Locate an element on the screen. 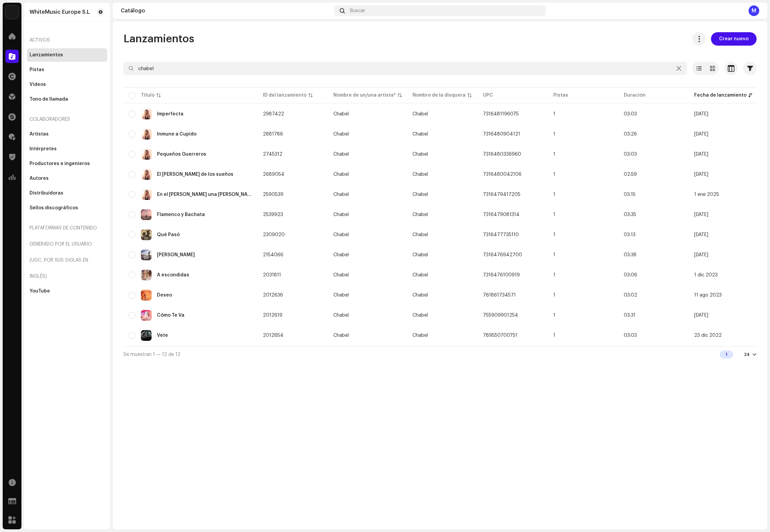  img: 80fdddb0-90cc-45a4-bb3d-7b830e927ebd is located at coordinates (146, 174).